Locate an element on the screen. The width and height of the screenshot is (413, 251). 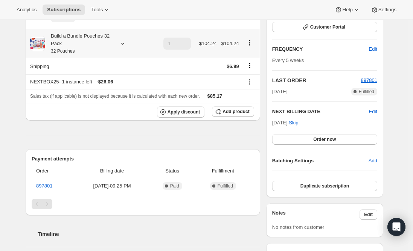
h2: Timeline is located at coordinates (149, 235).